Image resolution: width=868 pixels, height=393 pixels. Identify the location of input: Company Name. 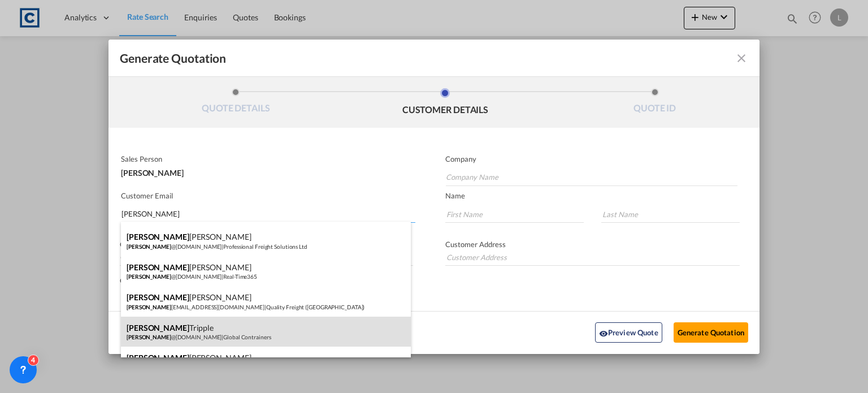
(592, 178).